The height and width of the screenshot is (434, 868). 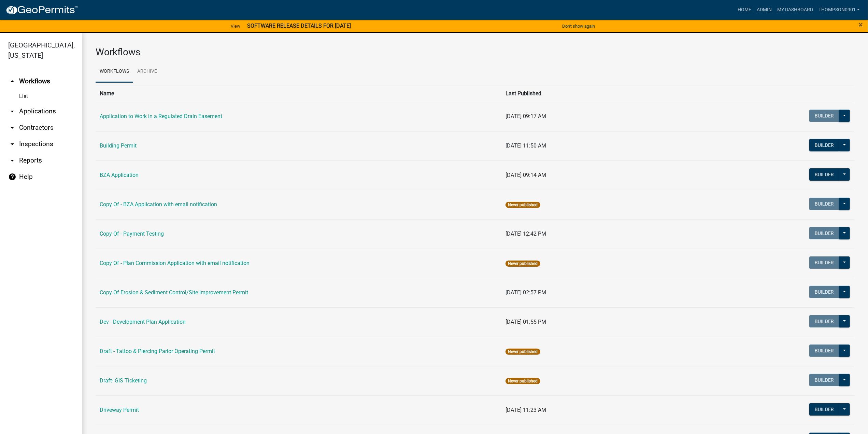 What do you see at coordinates (147, 72) in the screenshot?
I see `a: Archive` at bounding box center [147, 72].